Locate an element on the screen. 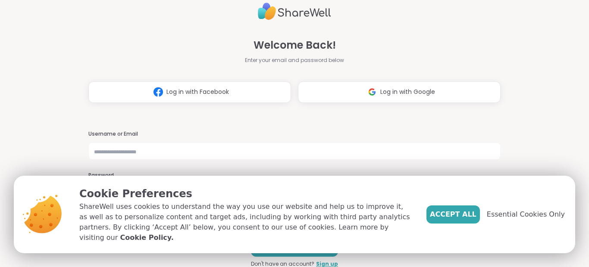 This screenshot has height=267, width=589. span: Log in with Google is located at coordinates (408, 92).